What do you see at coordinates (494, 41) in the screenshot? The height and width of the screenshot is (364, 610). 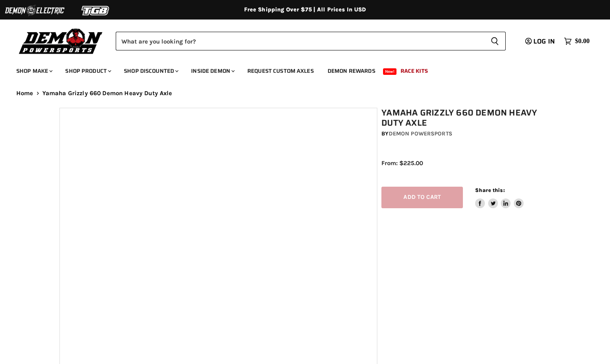 I see `button: Search` at bounding box center [494, 41].